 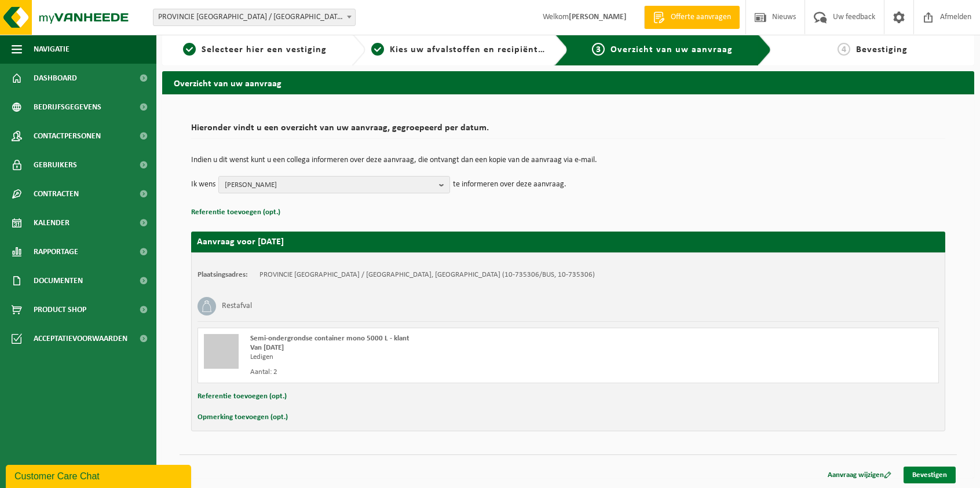 I want to click on p: te informeren over deze aanvraag., so click(x=510, y=184).